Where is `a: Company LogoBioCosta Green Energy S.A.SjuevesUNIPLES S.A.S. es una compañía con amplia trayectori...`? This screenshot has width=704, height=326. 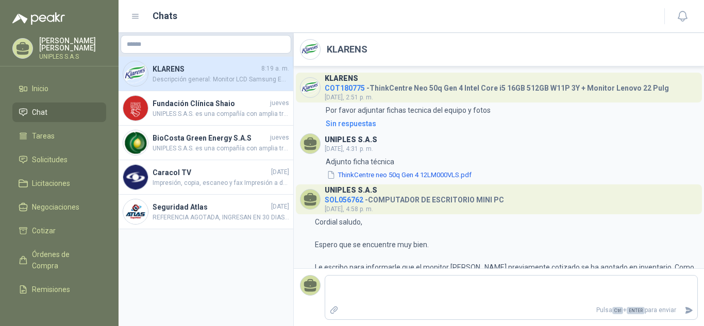
a: Company LogoBioCosta Green Energy S.A.SjuevesUNIPLES S.A.S. es una compañía con amplia trayectori... is located at coordinates (206, 143).